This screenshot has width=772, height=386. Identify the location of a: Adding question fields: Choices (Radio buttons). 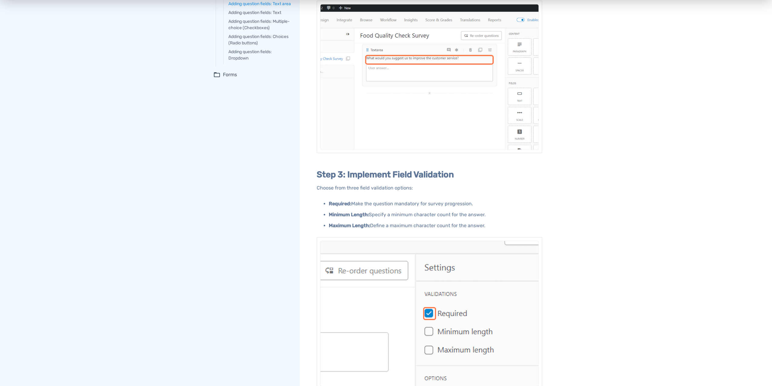
(260, 40).